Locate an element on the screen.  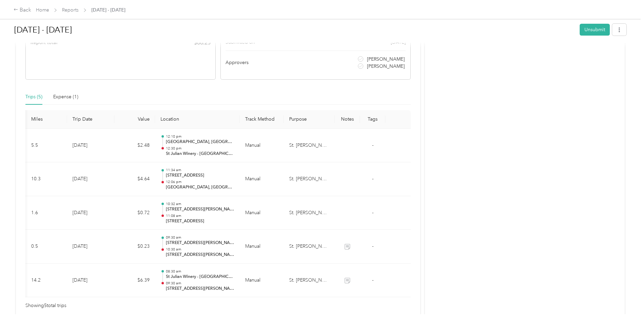
td: 5.5 is located at coordinates (47, 146).